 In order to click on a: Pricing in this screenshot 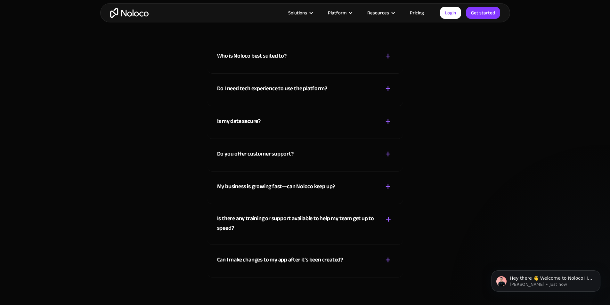, I will do `click(417, 13)`.